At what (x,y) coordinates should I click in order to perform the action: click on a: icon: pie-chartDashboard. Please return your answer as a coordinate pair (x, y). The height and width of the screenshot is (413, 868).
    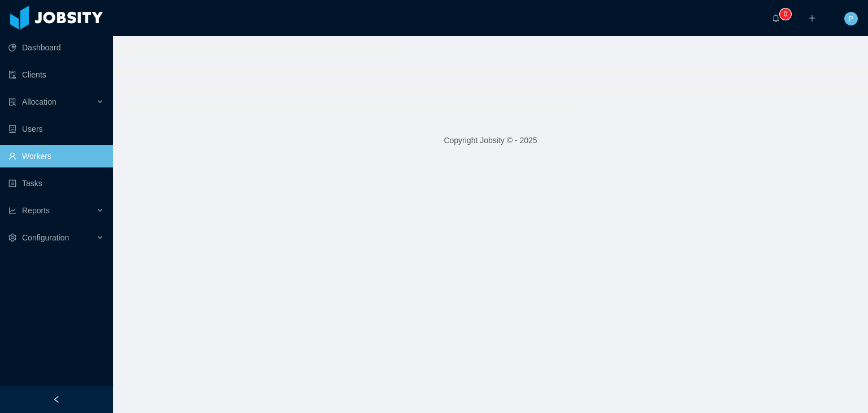
    Looking at the image, I should click on (56, 48).